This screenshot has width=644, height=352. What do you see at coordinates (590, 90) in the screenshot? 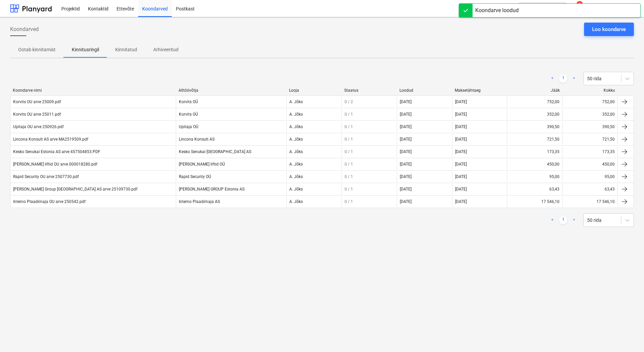
I see `div: Kokku` at bounding box center [590, 90].